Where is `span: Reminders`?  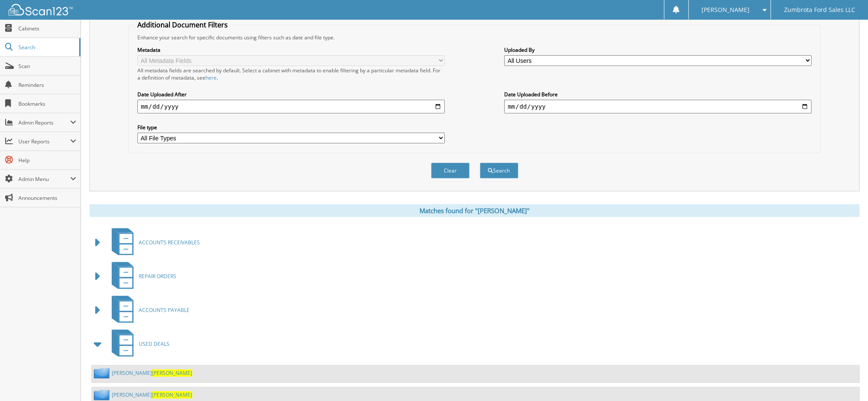
span: Reminders is located at coordinates (47, 85).